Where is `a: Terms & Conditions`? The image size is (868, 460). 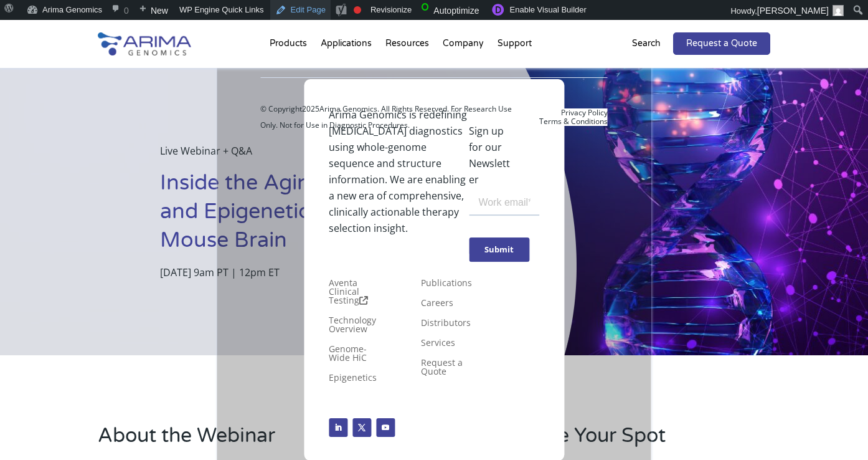
a: Terms & Conditions is located at coordinates (574, 121).